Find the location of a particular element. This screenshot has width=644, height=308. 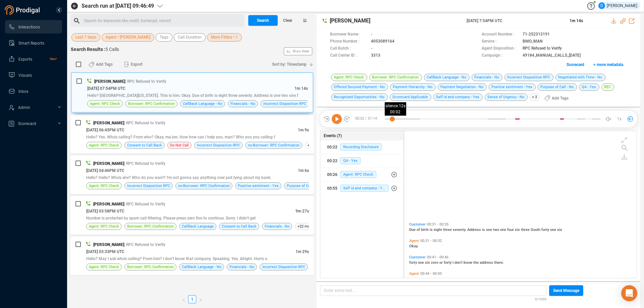

span: REC is located at coordinates (608, 87).